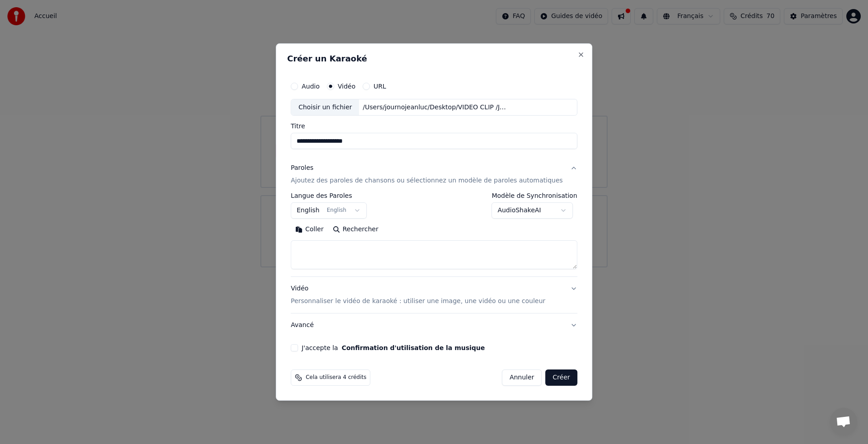 Image resolution: width=868 pixels, height=444 pixels. I want to click on div: Choisir un fichier, so click(325, 107).